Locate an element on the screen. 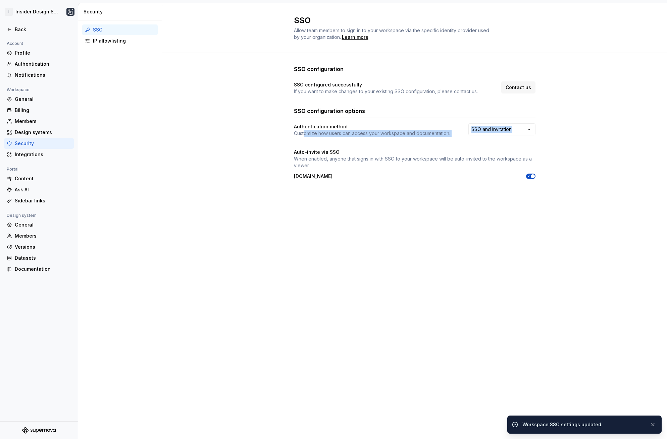 Image resolution: width=667 pixels, height=439 pixels. a: Sidebar links is located at coordinates (39, 201).